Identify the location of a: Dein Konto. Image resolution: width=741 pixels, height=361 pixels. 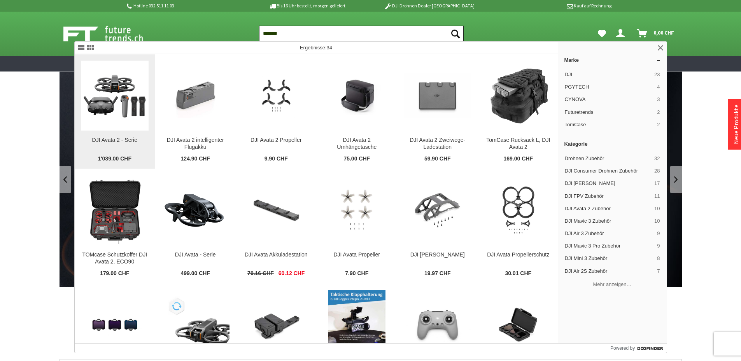
(622, 33).